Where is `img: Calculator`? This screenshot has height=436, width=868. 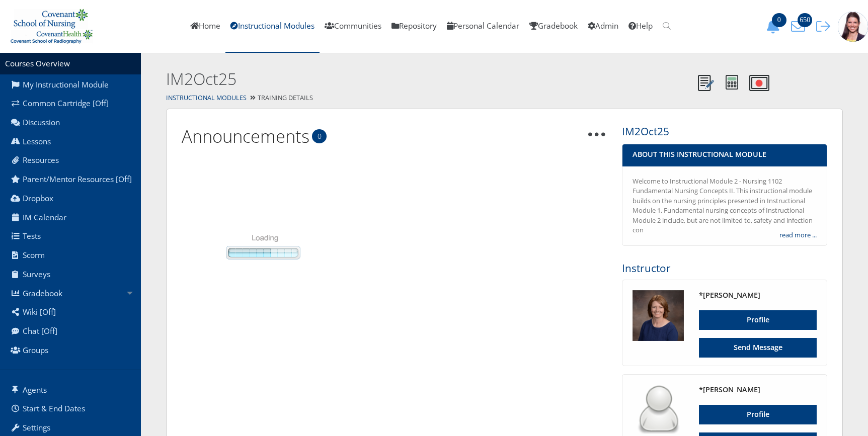 img: Calculator is located at coordinates (732, 82).